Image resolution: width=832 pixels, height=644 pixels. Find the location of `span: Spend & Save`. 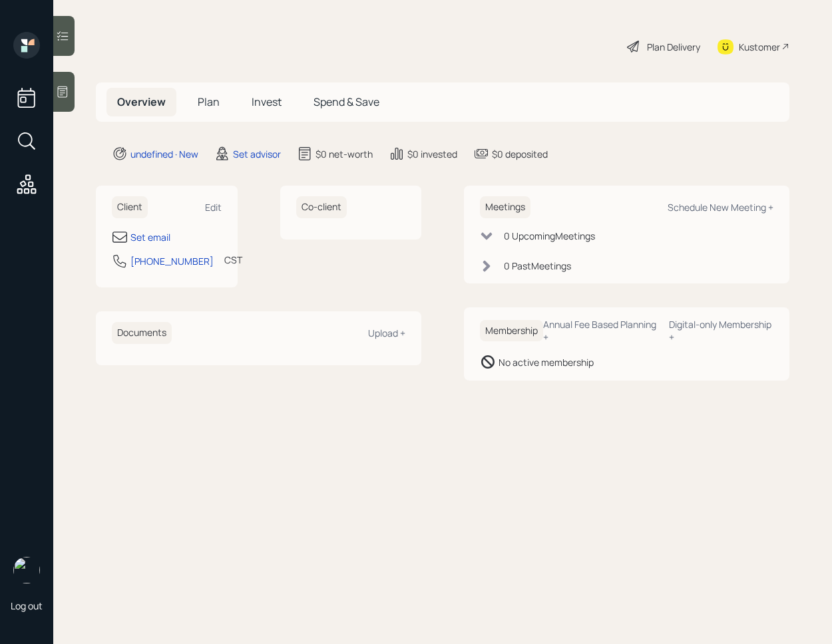

span: Spend & Save is located at coordinates (346, 102).